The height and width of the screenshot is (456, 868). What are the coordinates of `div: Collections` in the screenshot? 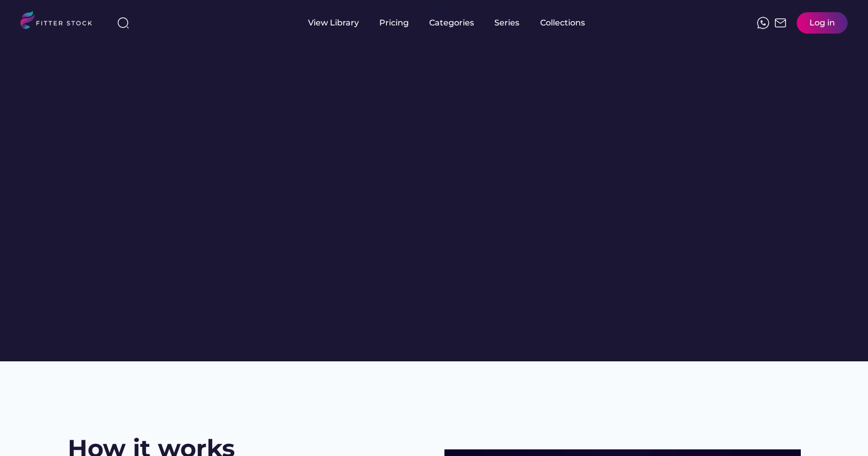 It's located at (563, 23).